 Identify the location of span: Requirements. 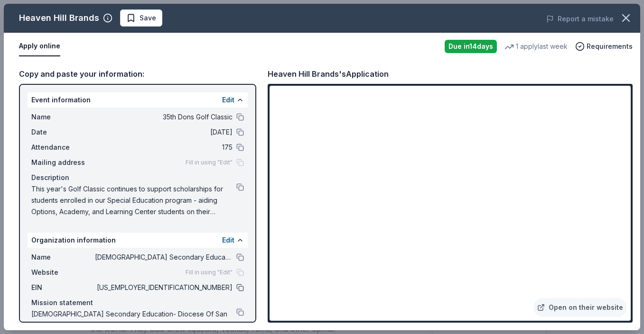
(609, 47).